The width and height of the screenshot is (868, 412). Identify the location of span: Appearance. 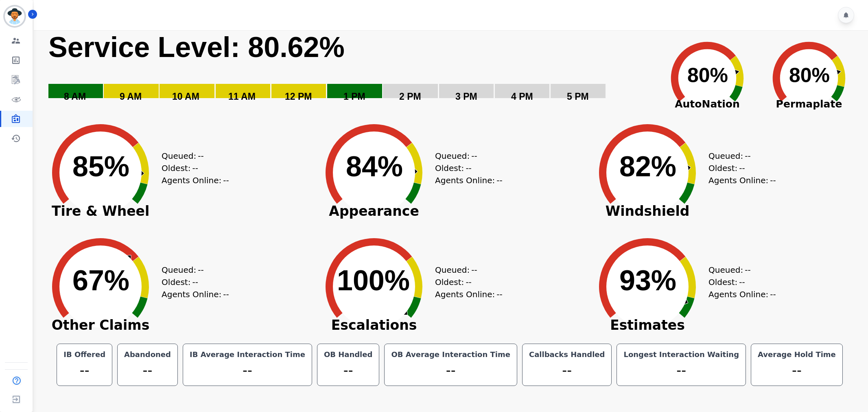
(374, 211).